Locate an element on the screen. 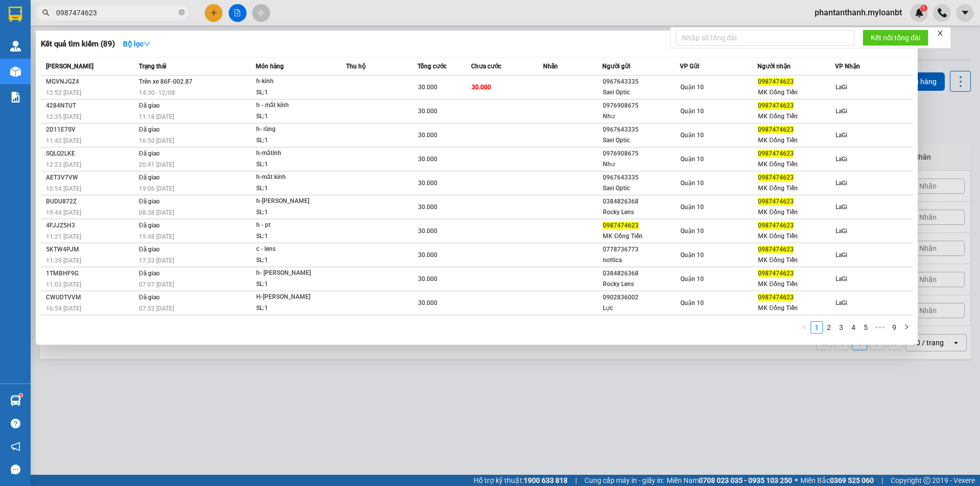  li: Next 5 Pages is located at coordinates (880, 328).